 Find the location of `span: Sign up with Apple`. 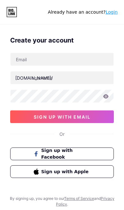

span: Sign up with Apple is located at coordinates (66, 171).